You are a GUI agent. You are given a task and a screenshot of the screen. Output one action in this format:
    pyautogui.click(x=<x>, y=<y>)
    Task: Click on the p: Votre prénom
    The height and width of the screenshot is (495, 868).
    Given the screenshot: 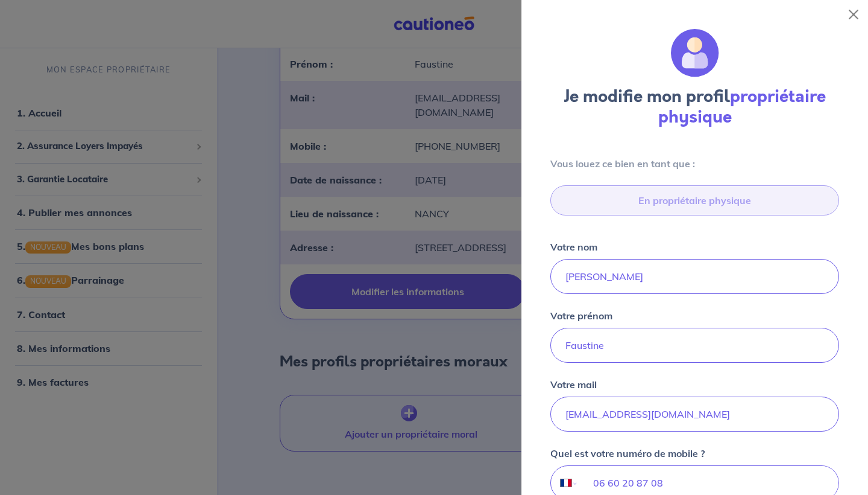 What is the action you would take?
    pyautogui.click(x=582, y=316)
    